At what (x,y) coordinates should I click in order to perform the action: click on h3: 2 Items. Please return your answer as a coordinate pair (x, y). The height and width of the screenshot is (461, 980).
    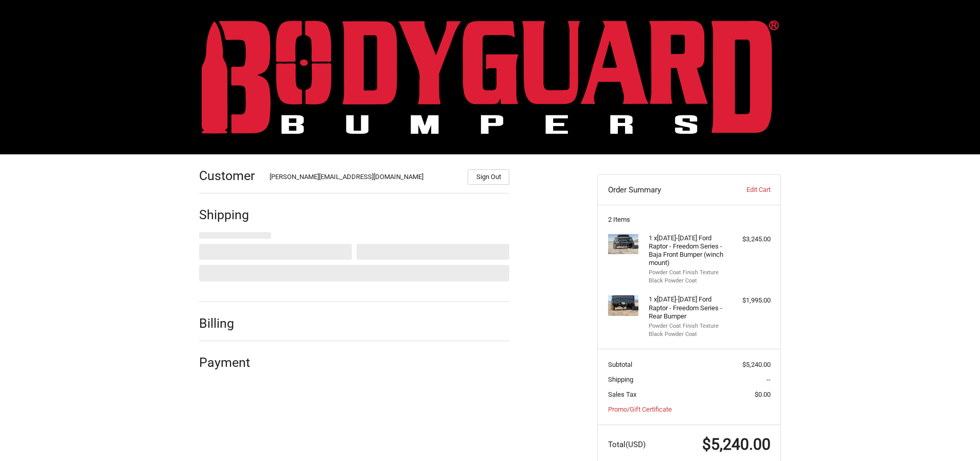
    Looking at the image, I should click on (689, 219).